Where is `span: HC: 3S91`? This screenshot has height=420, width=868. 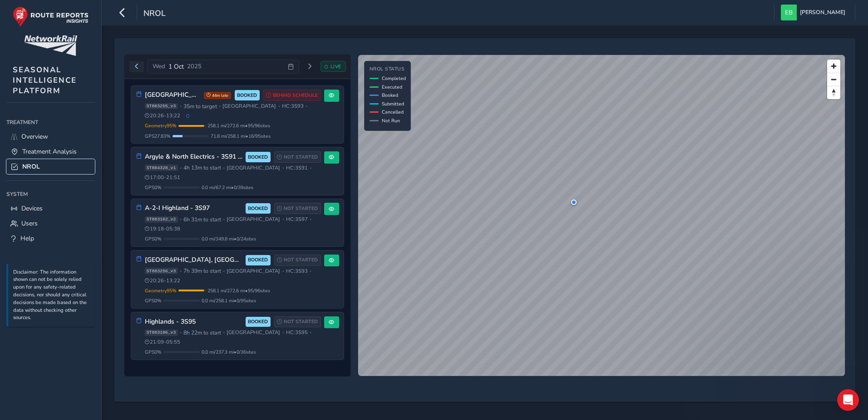
span: HC: 3S91 is located at coordinates (297, 168).